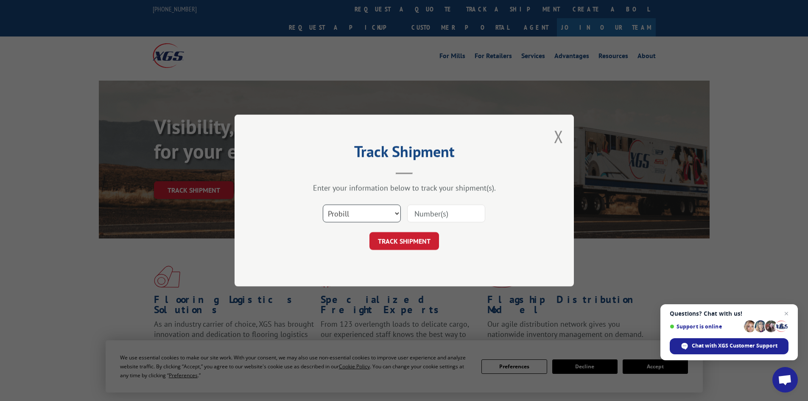 This screenshot has height=401, width=808. Describe the element at coordinates (785, 380) in the screenshot. I see `div: Open chat` at that location.